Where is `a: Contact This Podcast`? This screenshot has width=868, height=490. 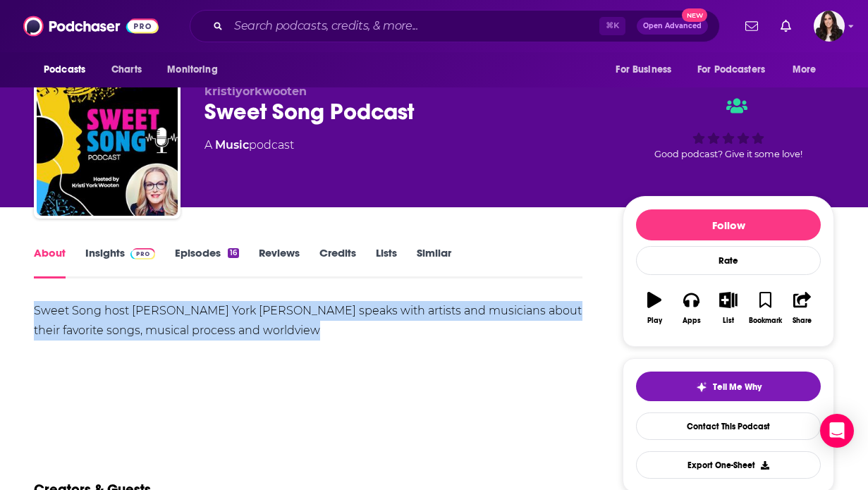
a: Contact This Podcast is located at coordinates (729, 426).